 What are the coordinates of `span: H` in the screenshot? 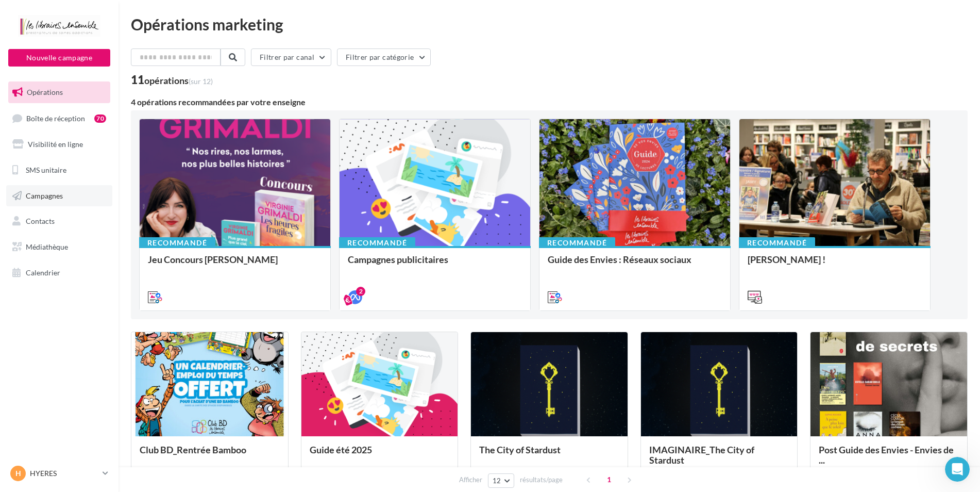 It's located at (18, 473).